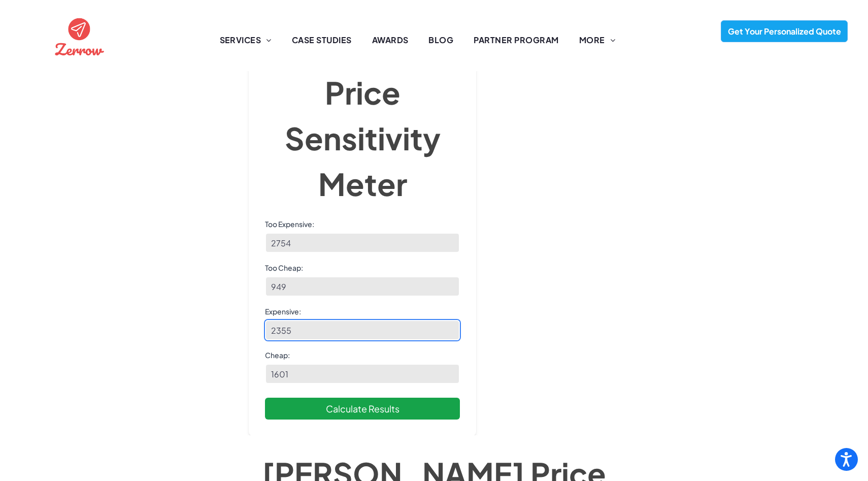 This screenshot has width=868, height=481. Describe the element at coordinates (322, 40) in the screenshot. I see `a: CASE STUDIES` at that location.